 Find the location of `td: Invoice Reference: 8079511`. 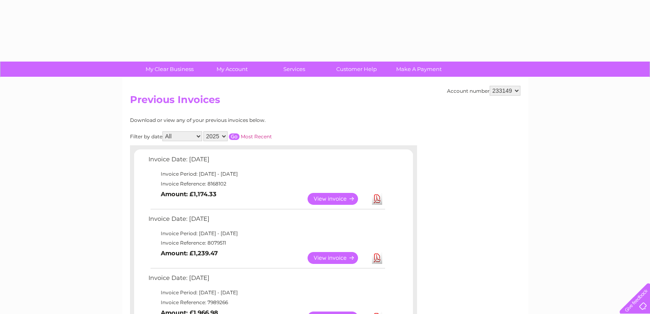

td: Invoice Reference: 8079511 is located at coordinates (266, 243).